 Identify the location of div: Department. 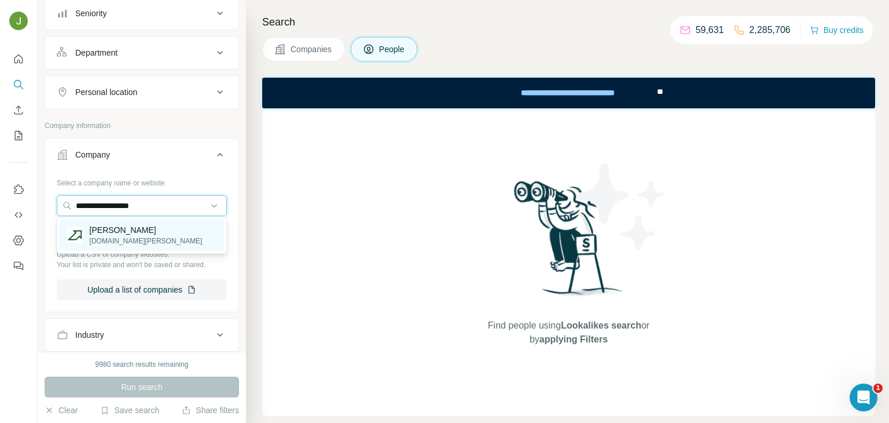
(96, 53).